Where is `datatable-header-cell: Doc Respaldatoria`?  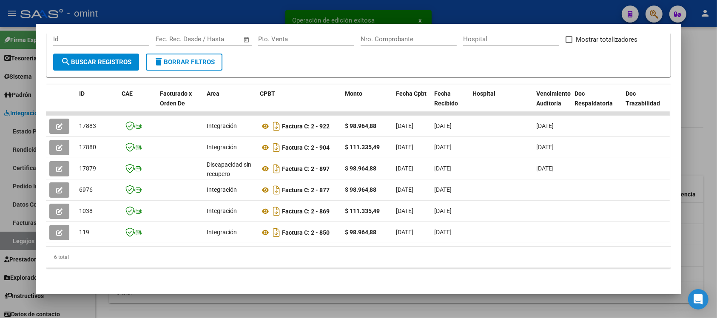
datatable-header-cell: Doc Respaldatoria is located at coordinates (597, 103).